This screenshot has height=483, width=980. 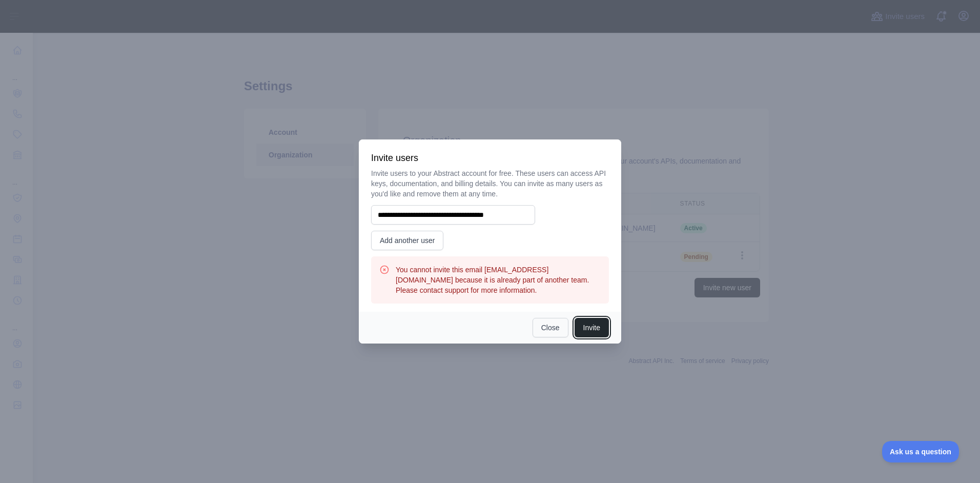 I want to click on h3: Invite users, so click(x=490, y=158).